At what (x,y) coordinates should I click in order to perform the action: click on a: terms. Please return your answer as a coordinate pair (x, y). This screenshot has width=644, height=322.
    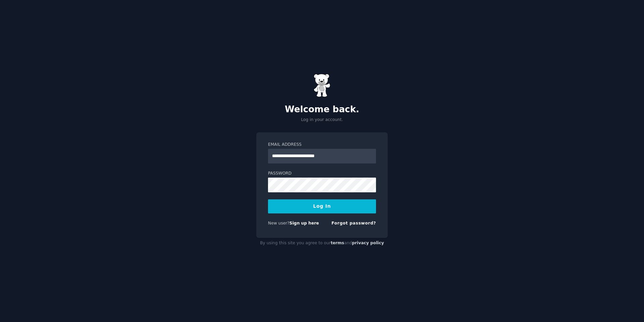
    Looking at the image, I should click on (338, 243).